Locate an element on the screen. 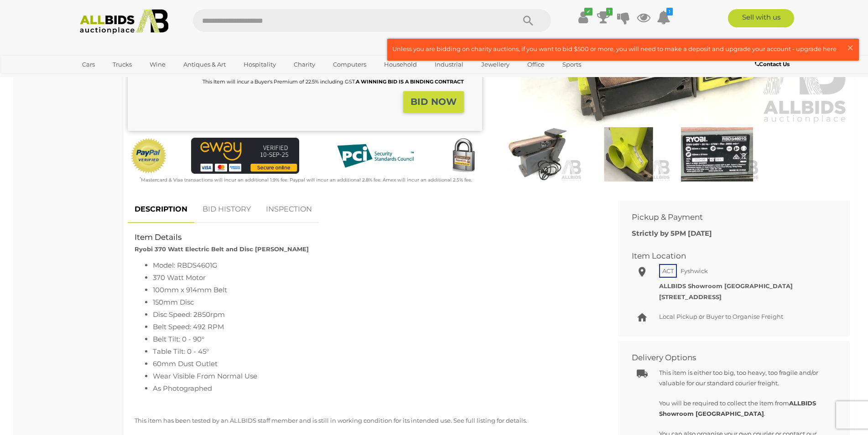 The width and height of the screenshot is (868, 435). li: Model: RBDS4601G is located at coordinates (375, 266).